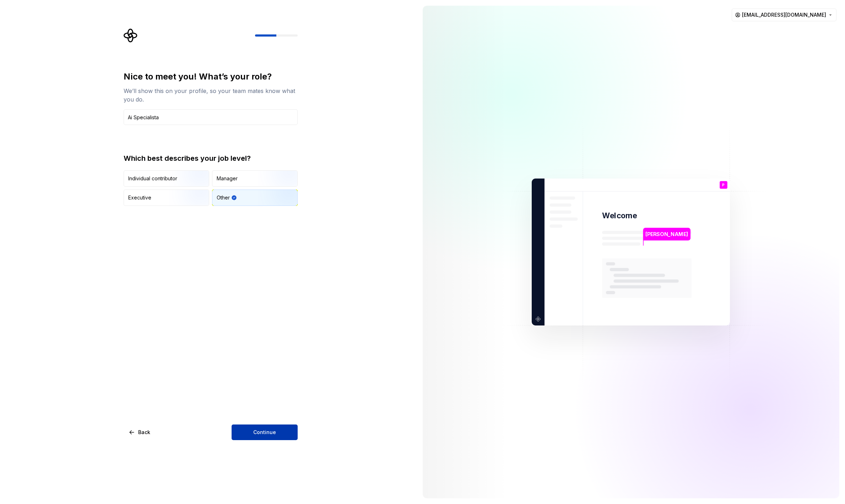  I want to click on button: Back, so click(140, 432).